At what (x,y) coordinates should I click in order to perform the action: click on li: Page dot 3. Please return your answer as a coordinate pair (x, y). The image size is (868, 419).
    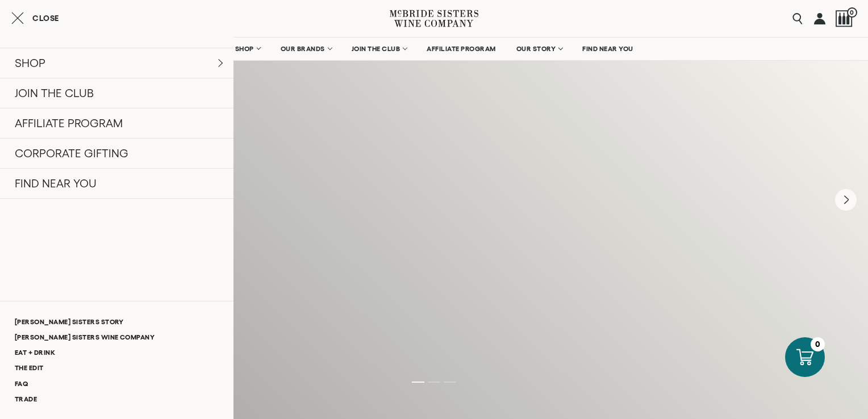
    Looking at the image, I should click on (450, 382).